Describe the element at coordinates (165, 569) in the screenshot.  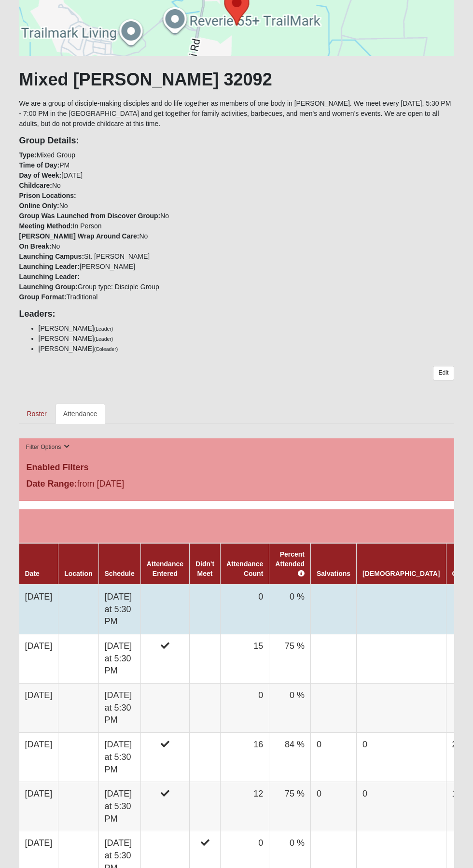
I see `a: Attendance Entered` at that location.